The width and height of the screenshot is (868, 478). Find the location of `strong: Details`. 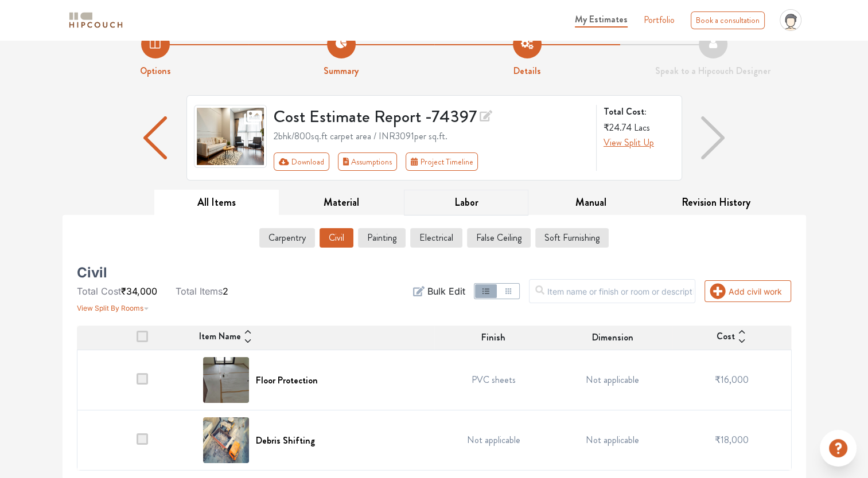

strong: Details is located at coordinates (527, 70).